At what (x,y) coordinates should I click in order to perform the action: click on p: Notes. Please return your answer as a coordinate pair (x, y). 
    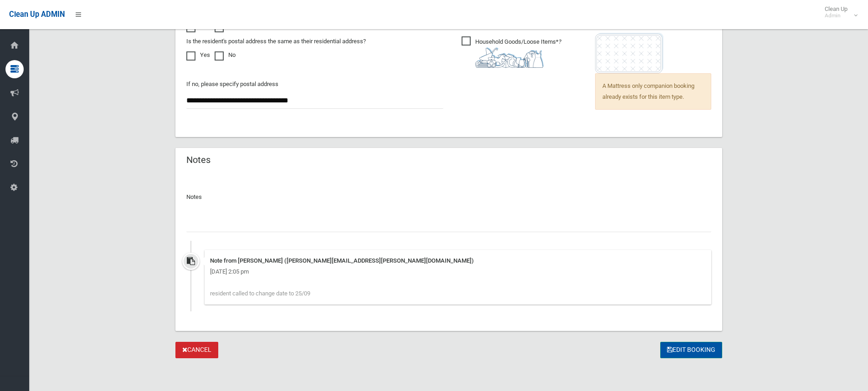
    Looking at the image, I should click on (449, 197).